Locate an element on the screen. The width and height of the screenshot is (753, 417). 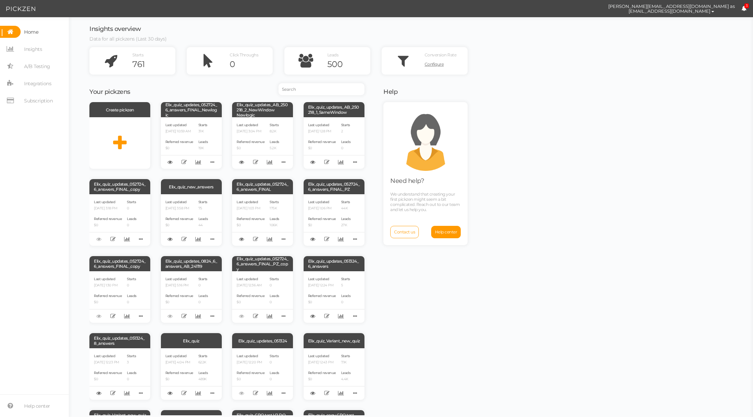
img: cd8312e7a6b0c0157f3589280924bf3e is located at coordinates (596, 9).